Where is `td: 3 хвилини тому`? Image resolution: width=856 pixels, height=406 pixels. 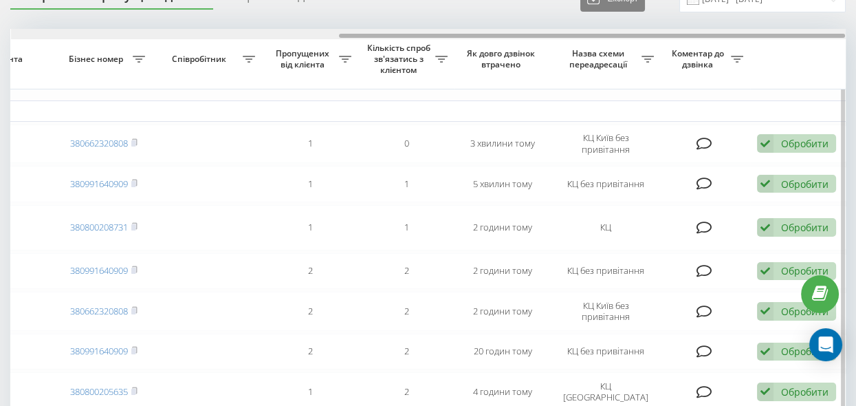
td: 3 хвилини тому is located at coordinates (503, 144).